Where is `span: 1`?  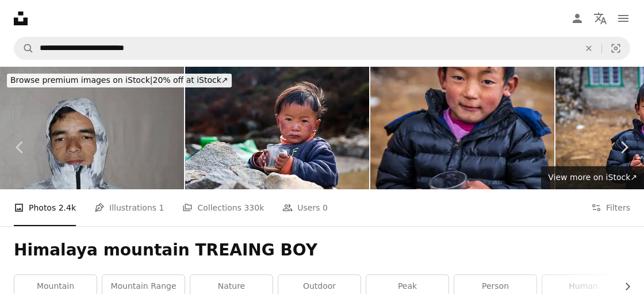
span: 1 is located at coordinates (161, 208).